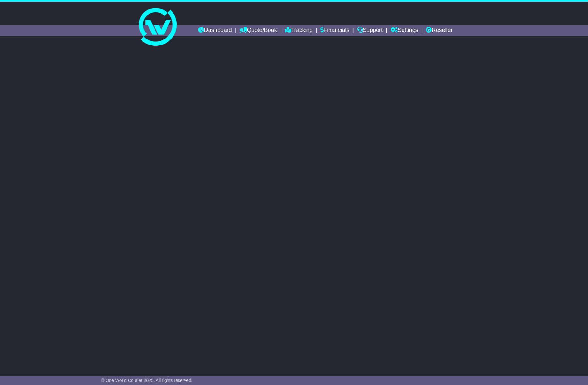 The width and height of the screenshot is (588, 385). Describe the element at coordinates (370, 31) in the screenshot. I see `a: Support` at that location.